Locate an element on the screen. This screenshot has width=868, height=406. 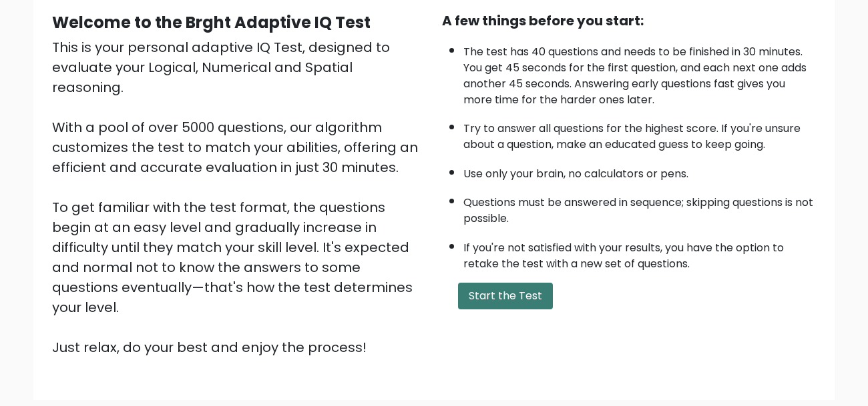
li: Try to answer all questions for the highest score. If you're unsure about a question, make an edu... is located at coordinates (640, 133).